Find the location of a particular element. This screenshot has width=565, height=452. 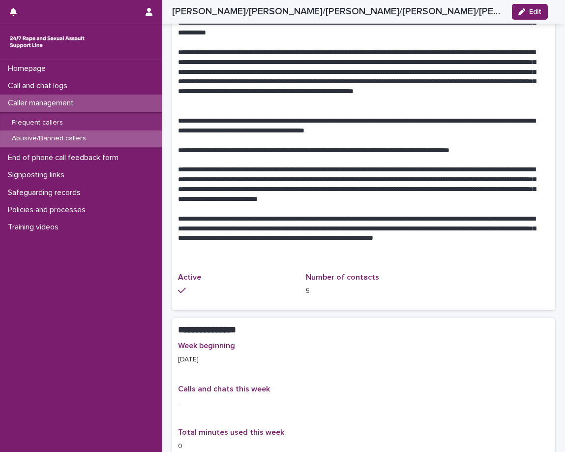

p: Caller management is located at coordinates (43, 103).